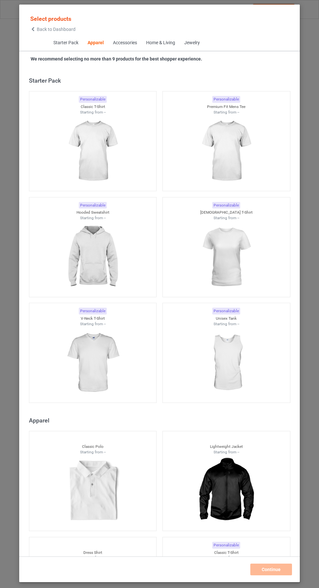 This screenshot has height=588, width=319. What do you see at coordinates (160, 43) in the screenshot?
I see `div: Home & Living` at bounding box center [160, 43].